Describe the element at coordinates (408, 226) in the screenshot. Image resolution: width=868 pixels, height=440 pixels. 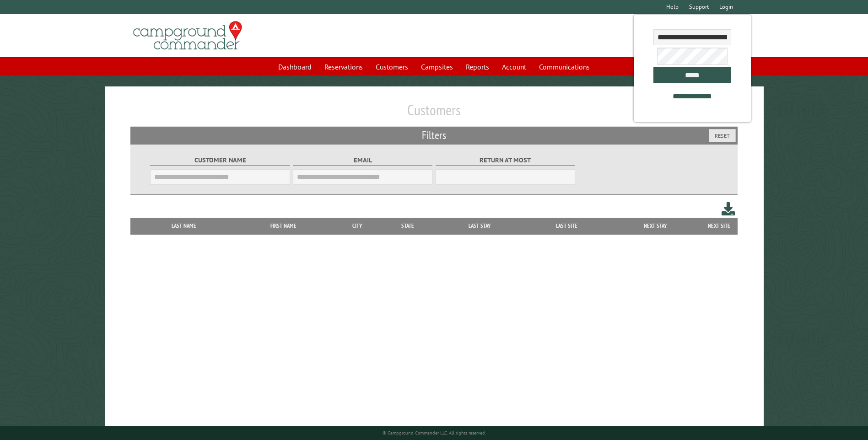
I see `th: State` at that location.